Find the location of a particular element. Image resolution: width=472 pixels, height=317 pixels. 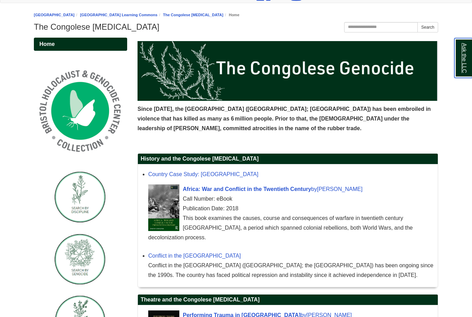

img: Search by Genocide is located at coordinates (80, 259).